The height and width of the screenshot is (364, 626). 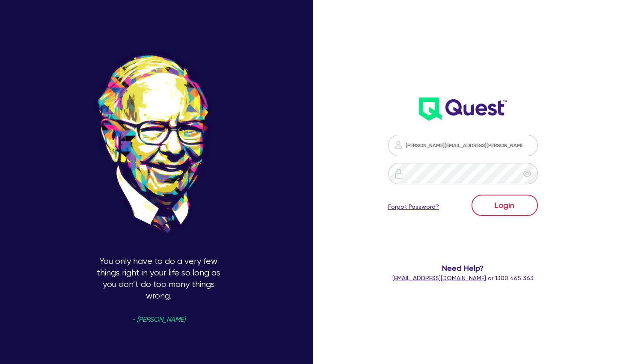 I want to click on img: wH2k97JdezQIQAAAABJRU5ErkJggg==, so click(x=463, y=109).